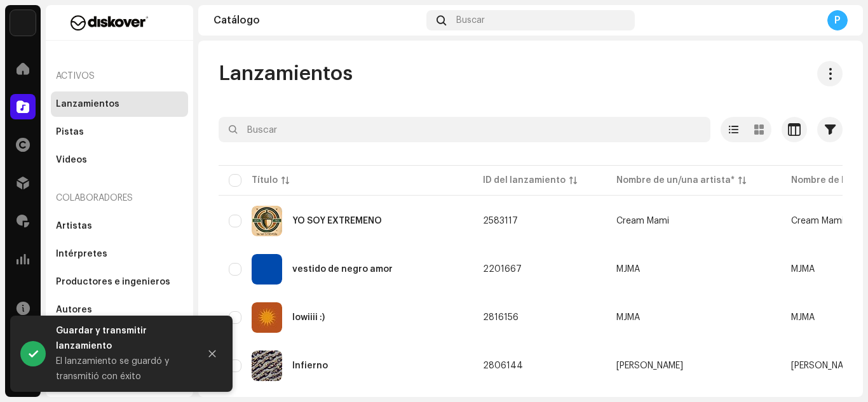 The width and height of the screenshot is (868, 402). Describe the element at coordinates (465, 130) in the screenshot. I see `input: Buscar` at that location.